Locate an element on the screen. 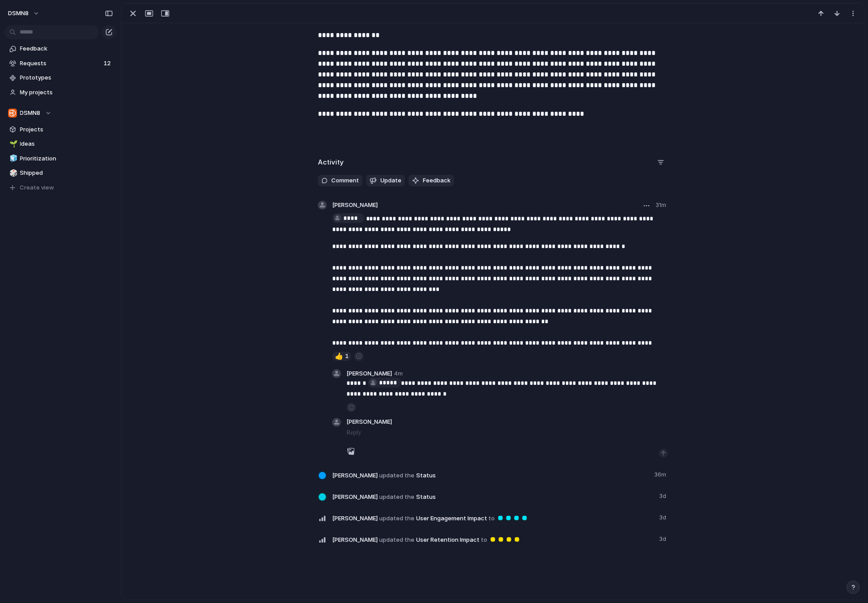 Image resolution: width=868 pixels, height=603 pixels. button: Update is located at coordinates (386, 181).